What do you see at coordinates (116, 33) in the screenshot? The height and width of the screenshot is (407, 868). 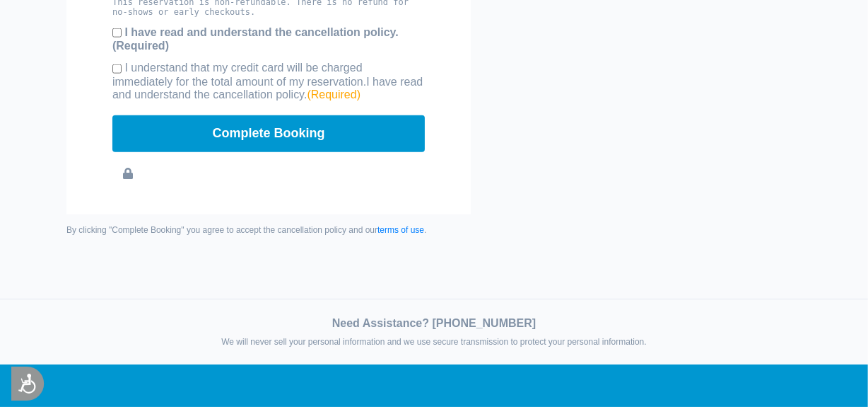 I see `input: I have read and understand the cancellation policy.(Required)` at bounding box center [116, 33].